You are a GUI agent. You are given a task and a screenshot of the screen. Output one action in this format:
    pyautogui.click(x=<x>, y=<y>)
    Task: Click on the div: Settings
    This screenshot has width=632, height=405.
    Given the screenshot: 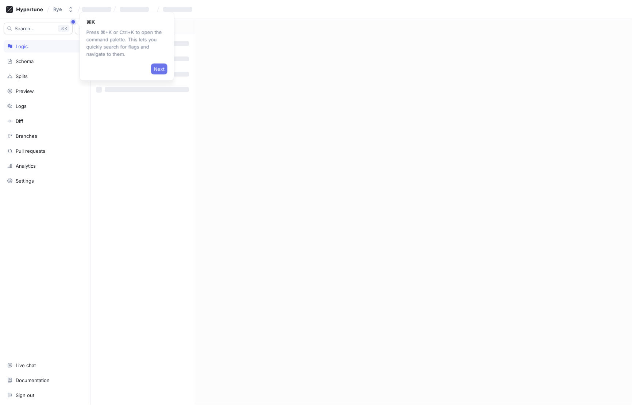 What is the action you would take?
    pyautogui.click(x=25, y=181)
    